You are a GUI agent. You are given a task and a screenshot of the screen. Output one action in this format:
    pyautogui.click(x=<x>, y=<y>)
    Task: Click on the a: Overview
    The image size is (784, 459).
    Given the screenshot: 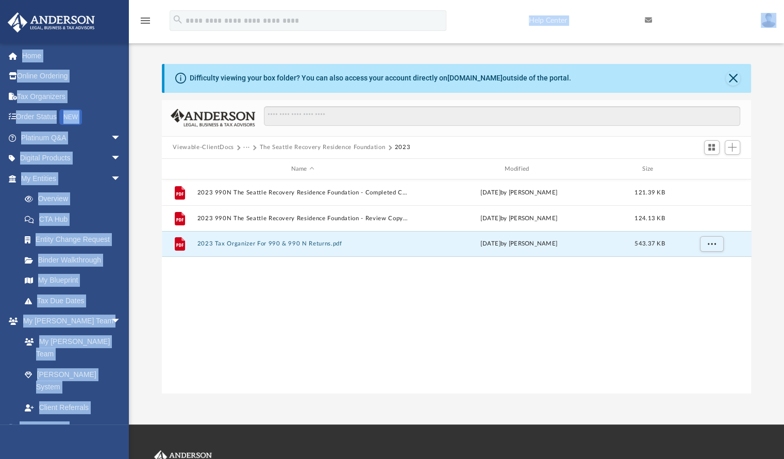 What is the action you would take?
    pyautogui.click(x=75, y=199)
    